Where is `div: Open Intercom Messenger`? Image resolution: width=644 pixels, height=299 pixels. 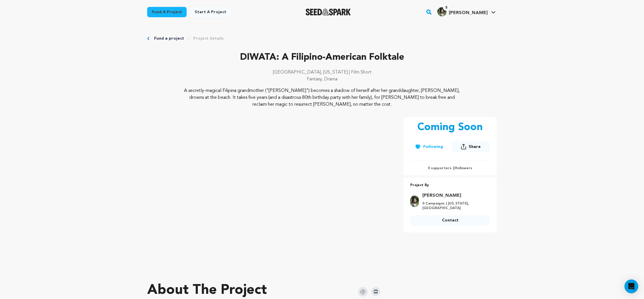
div: Open Intercom Messenger is located at coordinates (631, 286).